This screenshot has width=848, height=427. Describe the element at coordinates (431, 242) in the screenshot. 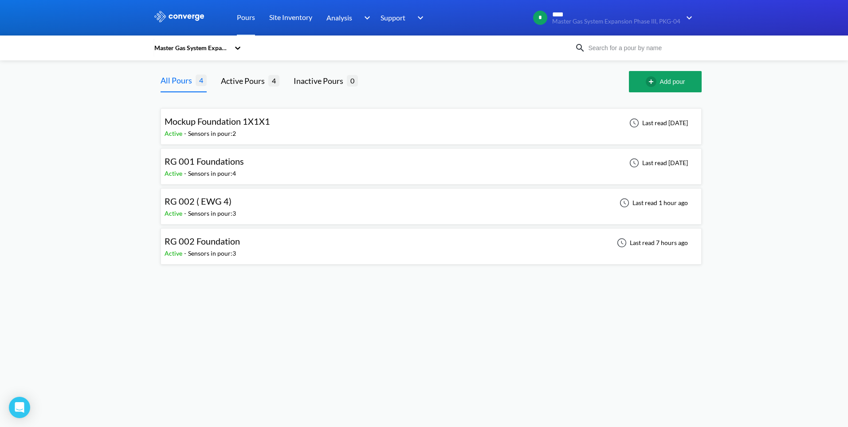

I see `a: RG 002 FoundationActive-Sensors in pour:3Last read 7 hours ago` at that location.